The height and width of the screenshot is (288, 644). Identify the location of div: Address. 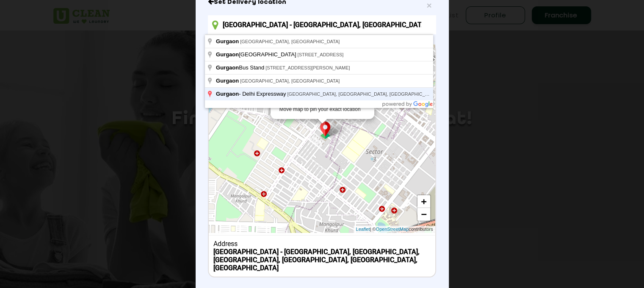
(322, 243).